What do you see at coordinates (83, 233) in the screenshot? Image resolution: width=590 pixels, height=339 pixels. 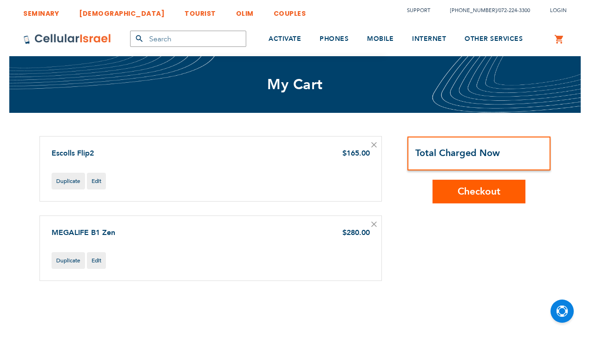 I see `a: MEGALIFE B1 Zen` at bounding box center [83, 233].